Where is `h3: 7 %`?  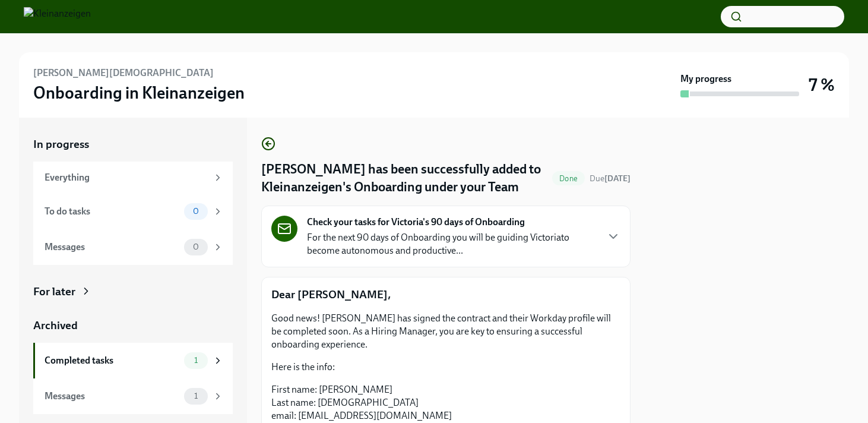 h3: 7 % is located at coordinates (822, 85).